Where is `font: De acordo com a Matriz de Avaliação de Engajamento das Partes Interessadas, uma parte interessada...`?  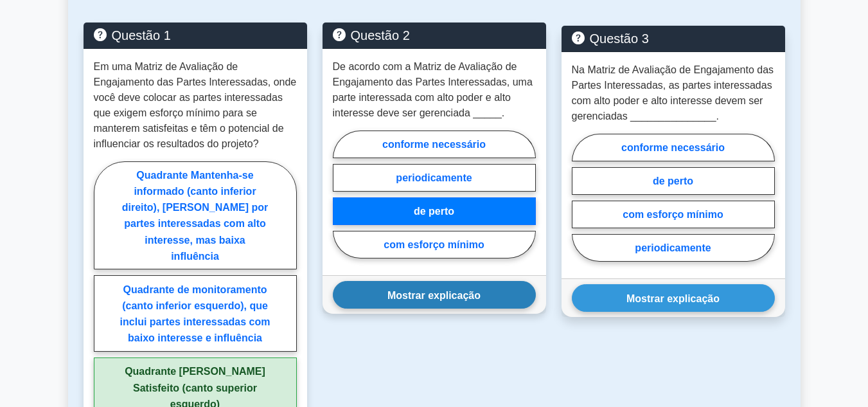
font: De acordo com a Matriz de Avaliação de Engajamento das Partes Interessadas, uma parte interessada... is located at coordinates (432, 89).